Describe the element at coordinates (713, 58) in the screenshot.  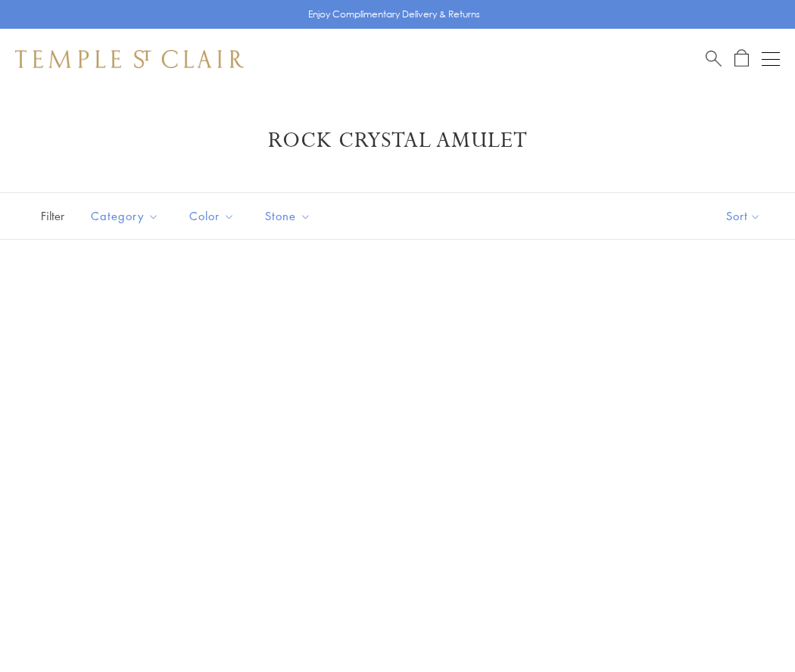
I see `a: Search` at that location.